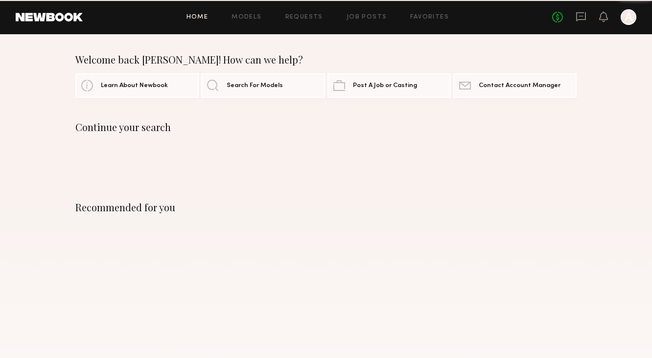 The image size is (652, 358). Describe the element at coordinates (367, 17) in the screenshot. I see `a: Job Posts` at that location.